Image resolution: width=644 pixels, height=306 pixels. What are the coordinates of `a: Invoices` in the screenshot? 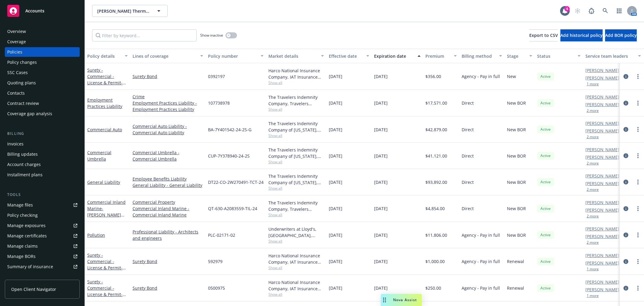 It's located at (42, 144).